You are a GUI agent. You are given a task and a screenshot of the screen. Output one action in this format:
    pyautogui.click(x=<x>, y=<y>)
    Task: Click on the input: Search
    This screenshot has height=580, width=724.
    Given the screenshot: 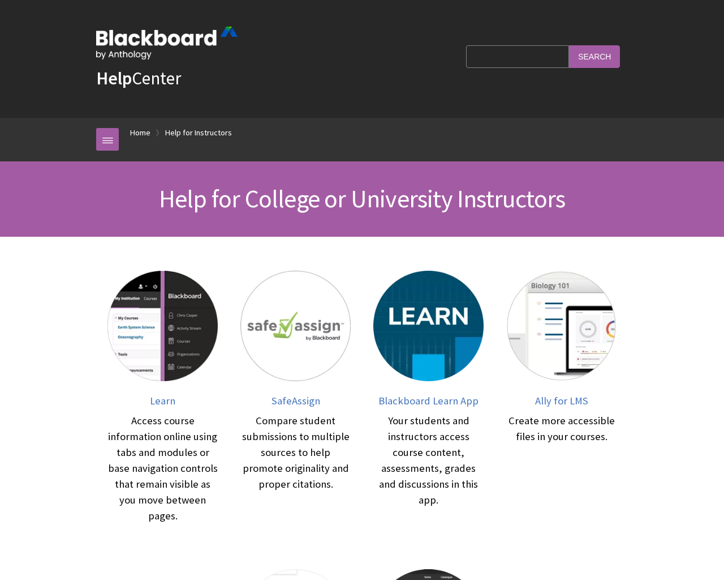 What is the action you would take?
    pyautogui.click(x=595, y=56)
    